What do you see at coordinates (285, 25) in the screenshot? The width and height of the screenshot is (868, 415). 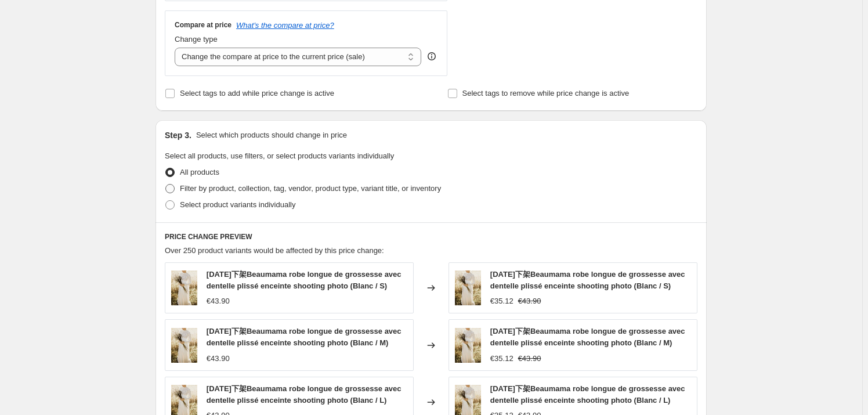 I see `button: What's the compare at price?` at bounding box center [285, 25].